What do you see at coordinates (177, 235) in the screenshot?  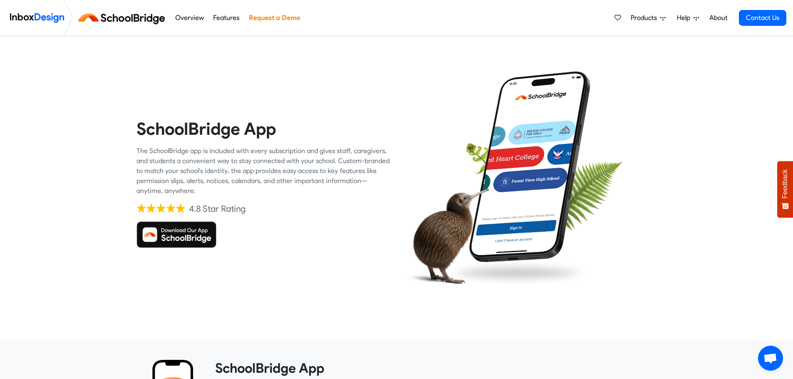 I see `img: Download SchoolBridge App` at bounding box center [177, 235].